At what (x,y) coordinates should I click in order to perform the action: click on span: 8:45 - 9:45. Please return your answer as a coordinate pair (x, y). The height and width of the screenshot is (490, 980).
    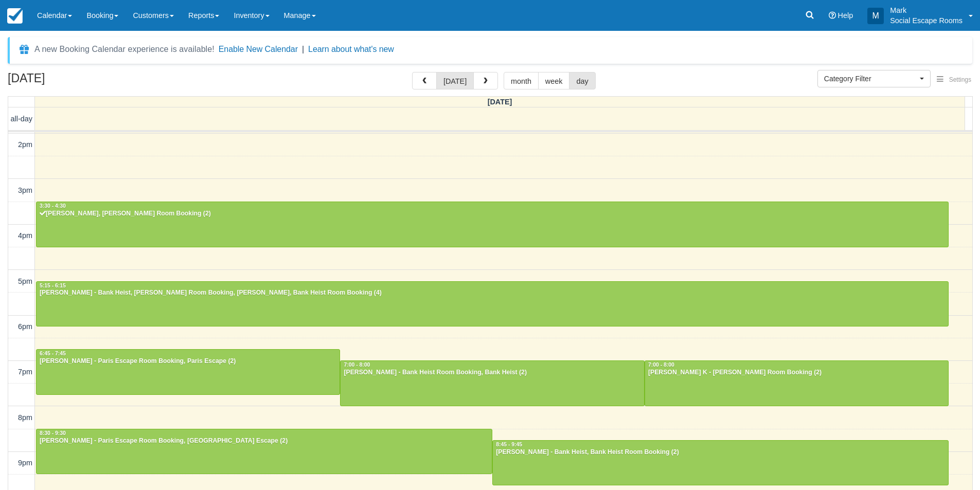
    Looking at the image, I should click on (509, 444).